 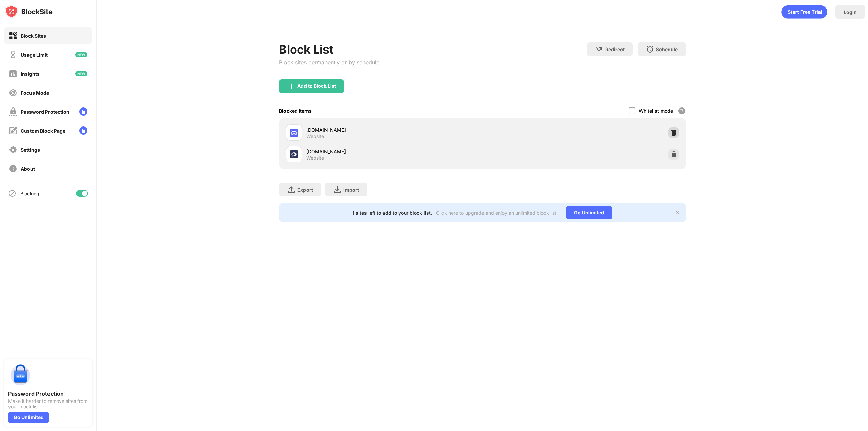 I want to click on img: customize-block-page-off.svg, so click(x=13, y=131).